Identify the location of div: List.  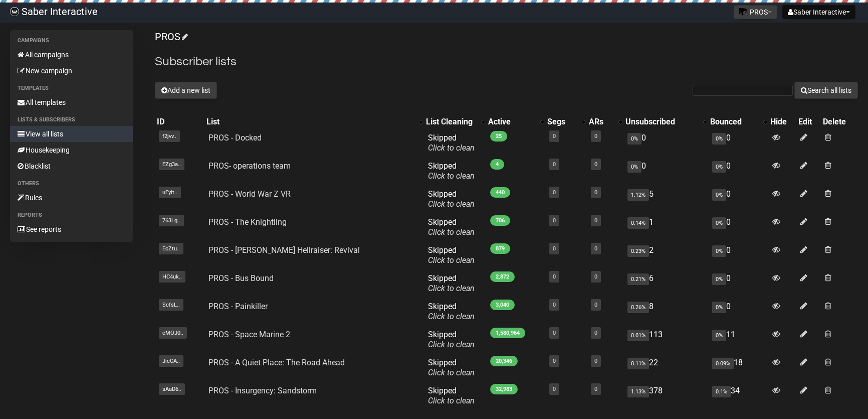
(310, 122).